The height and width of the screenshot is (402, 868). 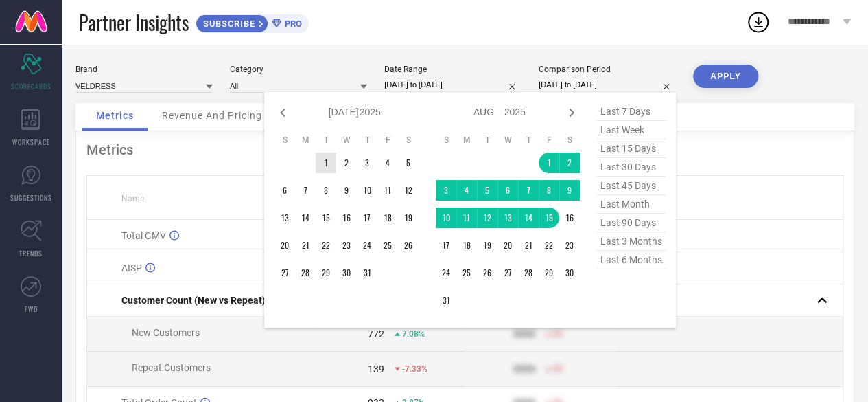 What do you see at coordinates (631, 241) in the screenshot?
I see `span: last 3 months` at bounding box center [631, 241].